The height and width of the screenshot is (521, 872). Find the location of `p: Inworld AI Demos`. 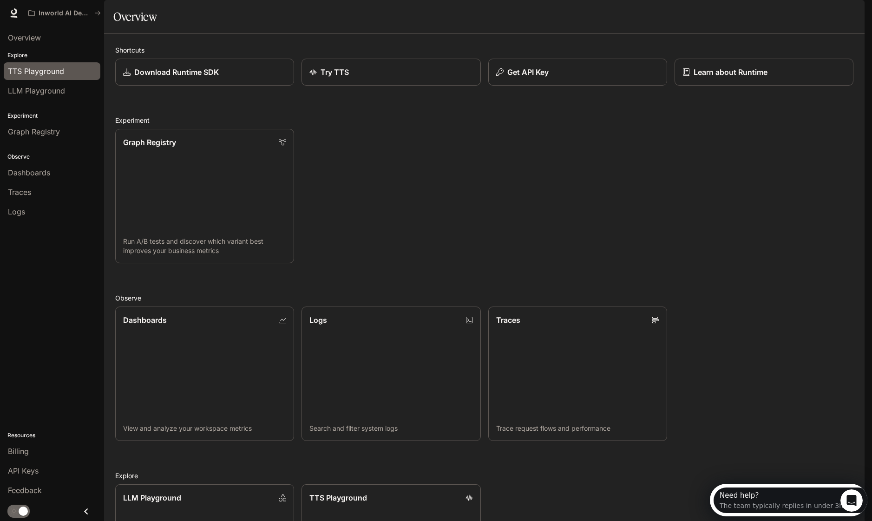

p: Inworld AI Demos is located at coordinates (65, 13).